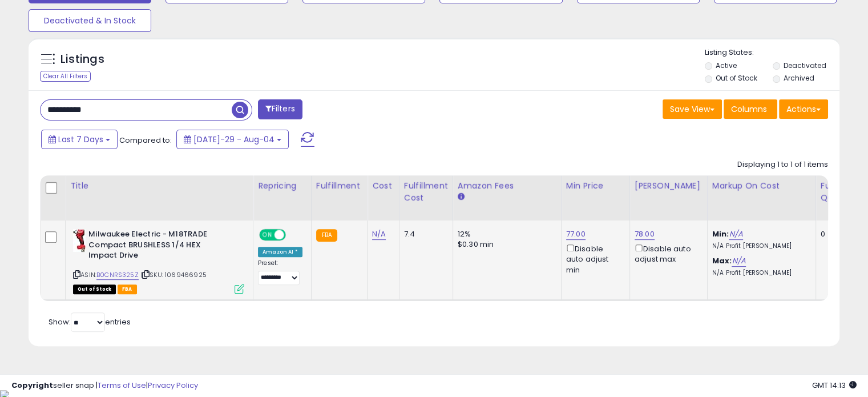 The width and height of the screenshot is (868, 397). Describe the element at coordinates (782, 164) in the screenshot. I see `div: Displaying 1 to 1 of 1 items` at that location.